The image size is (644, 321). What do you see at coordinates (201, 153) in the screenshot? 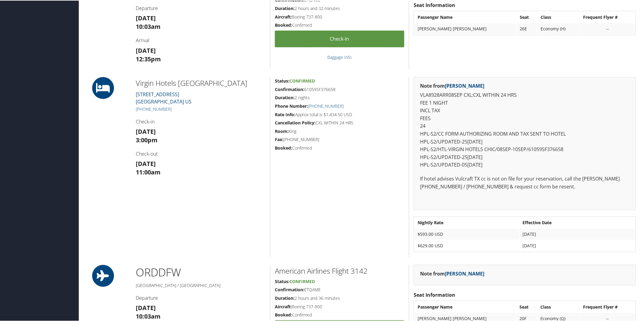
I see `h4: Check-out` at bounding box center [201, 153].